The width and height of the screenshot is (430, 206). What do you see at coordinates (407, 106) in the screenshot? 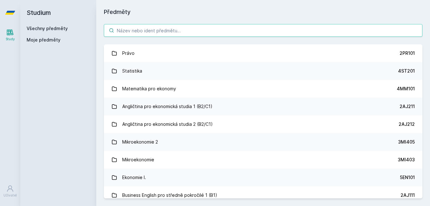
I see `div: 2AJ211` at bounding box center [407, 106].